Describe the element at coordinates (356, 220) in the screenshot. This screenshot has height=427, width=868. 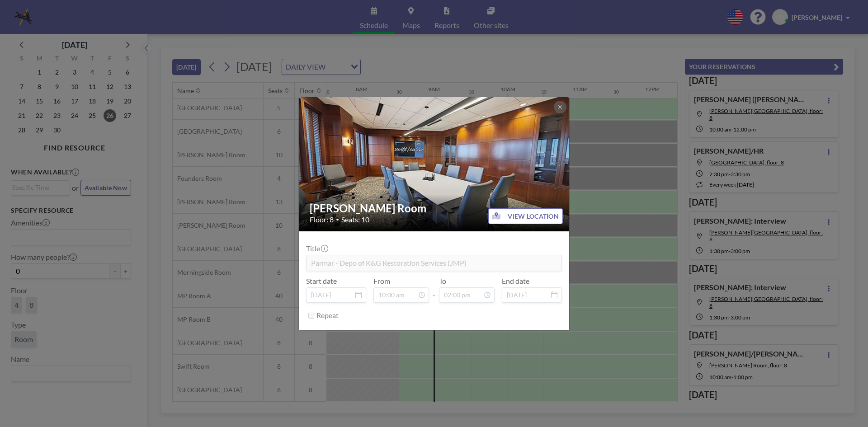
I see `span: Seats: 10` at that location.